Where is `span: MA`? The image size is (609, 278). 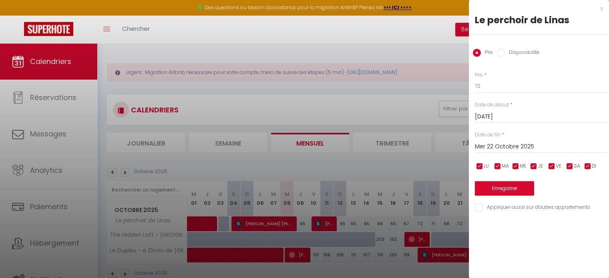
span: MA is located at coordinates (505, 166).